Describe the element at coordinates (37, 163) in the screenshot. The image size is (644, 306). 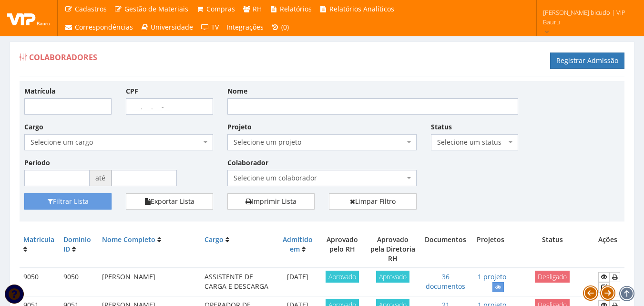
I see `label: Período` at that location.